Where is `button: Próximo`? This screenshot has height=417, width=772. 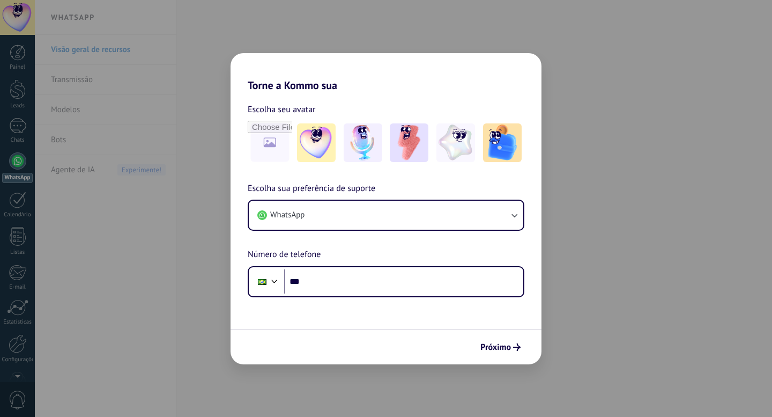 button: Próximo is located at coordinates (500, 347).